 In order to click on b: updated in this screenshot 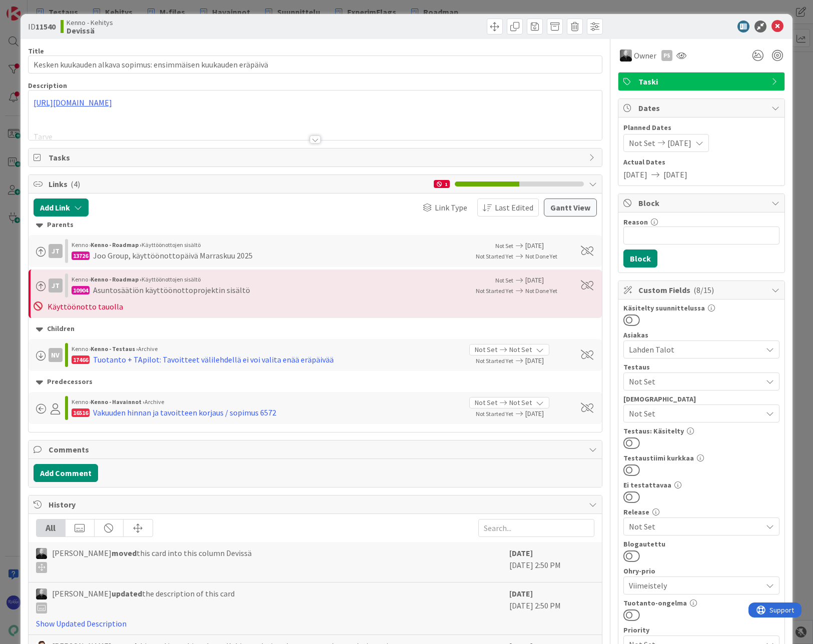, I will do `click(127, 594)`.